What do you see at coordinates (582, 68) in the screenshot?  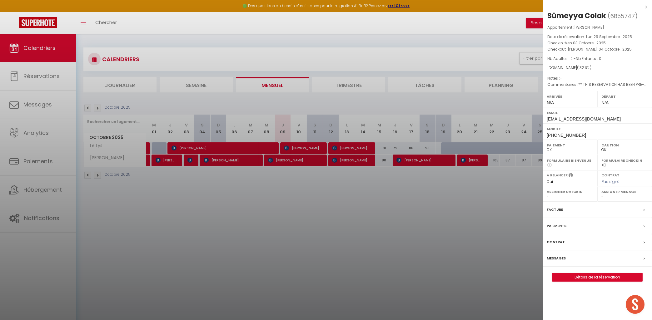 I see `span: 132.1` at bounding box center [582, 68].